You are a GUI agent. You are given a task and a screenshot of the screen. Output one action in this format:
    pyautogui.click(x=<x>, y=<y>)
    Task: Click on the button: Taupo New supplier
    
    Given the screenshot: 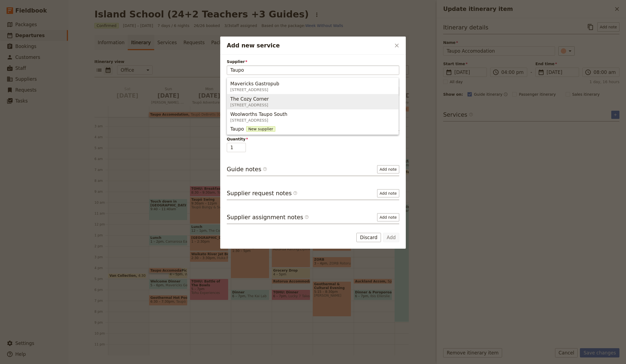 What is the action you would take?
    pyautogui.click(x=313, y=129)
    